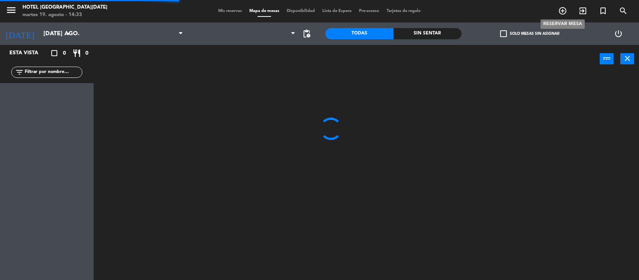 Image resolution: width=639 pixels, height=280 pixels. Describe the element at coordinates (11, 10) in the screenshot. I see `i: menu` at that location.